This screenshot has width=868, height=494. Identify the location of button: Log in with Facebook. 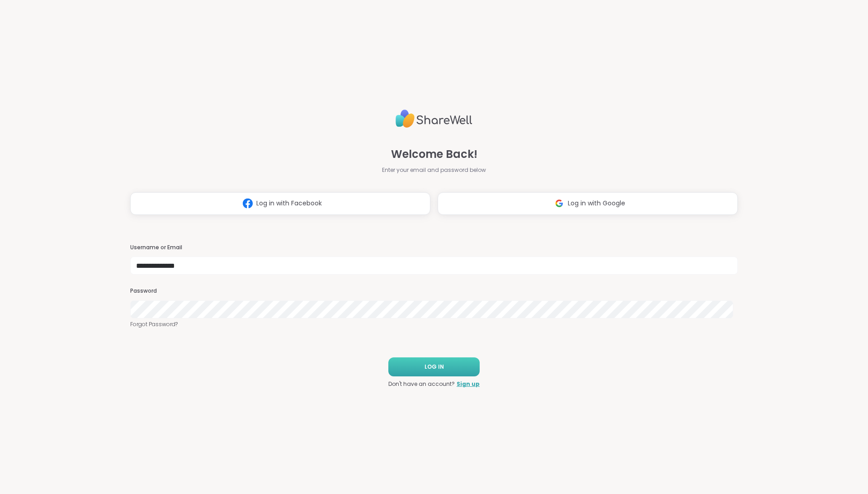
(280, 203).